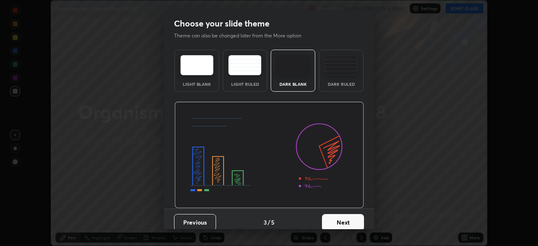  I want to click on div: Dark Blank, so click(293, 84).